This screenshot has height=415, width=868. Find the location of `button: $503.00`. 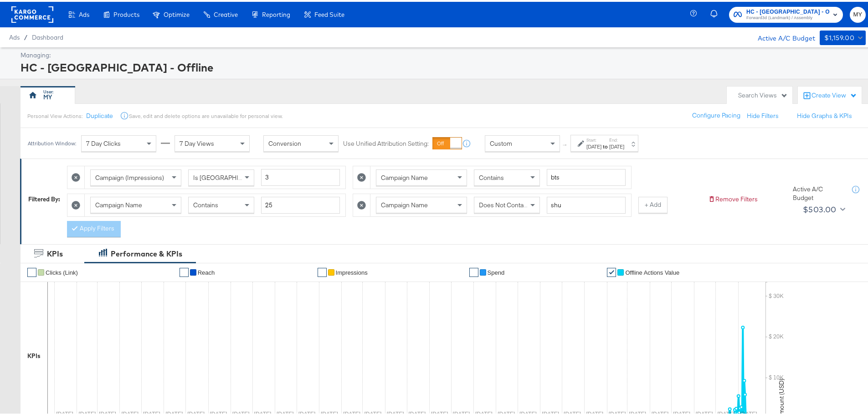

button: $503.00 is located at coordinates (823, 208).